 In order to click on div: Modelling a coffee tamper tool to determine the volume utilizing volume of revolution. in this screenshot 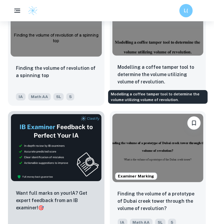, I will do `click(158, 97)`.